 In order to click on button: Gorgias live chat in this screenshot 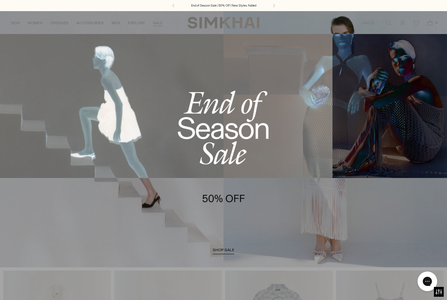, I will do `click(13, 12)`.